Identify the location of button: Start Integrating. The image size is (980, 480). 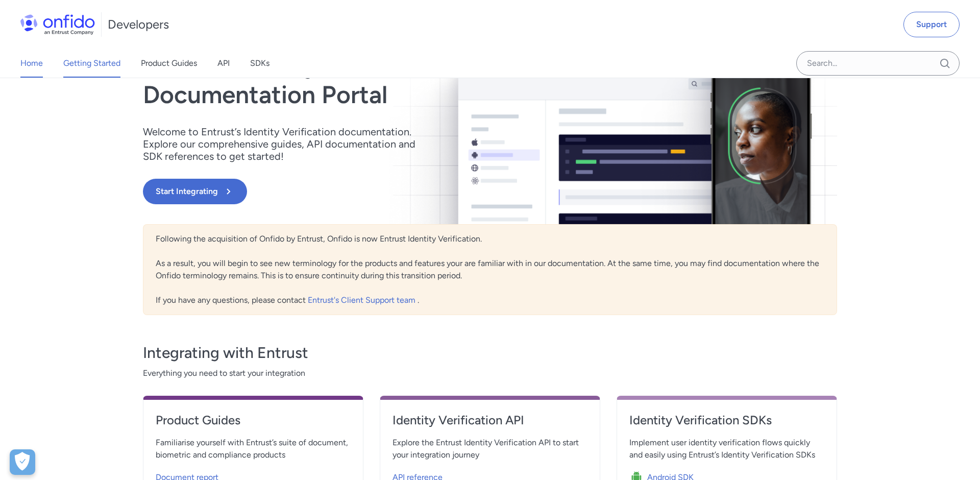
(195, 192).